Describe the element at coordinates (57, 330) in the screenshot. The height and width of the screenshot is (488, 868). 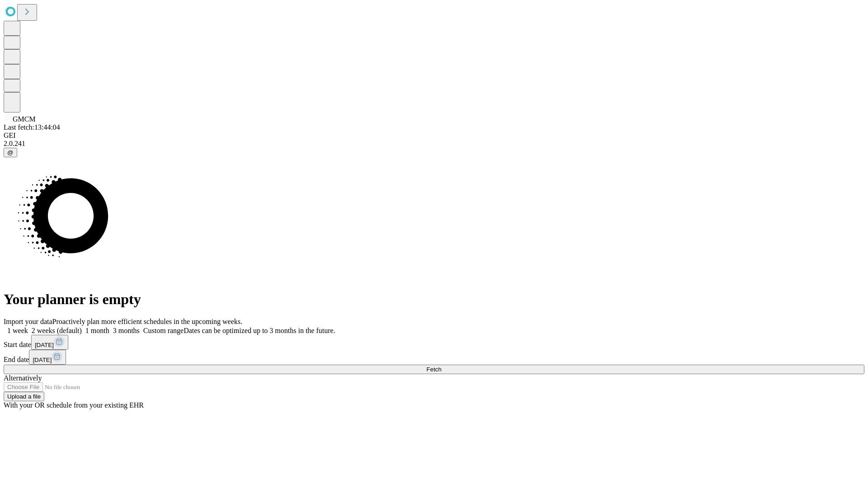
I see `span: 2 weeks (default)` at that location.